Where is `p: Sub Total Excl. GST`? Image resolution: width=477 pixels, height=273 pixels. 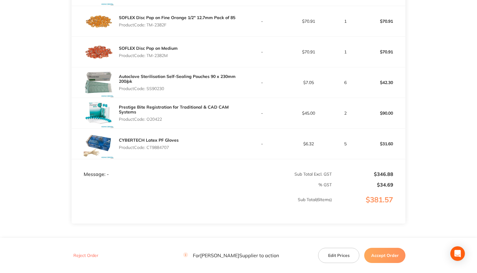
p: Sub Total Excl. GST is located at coordinates (286, 174).